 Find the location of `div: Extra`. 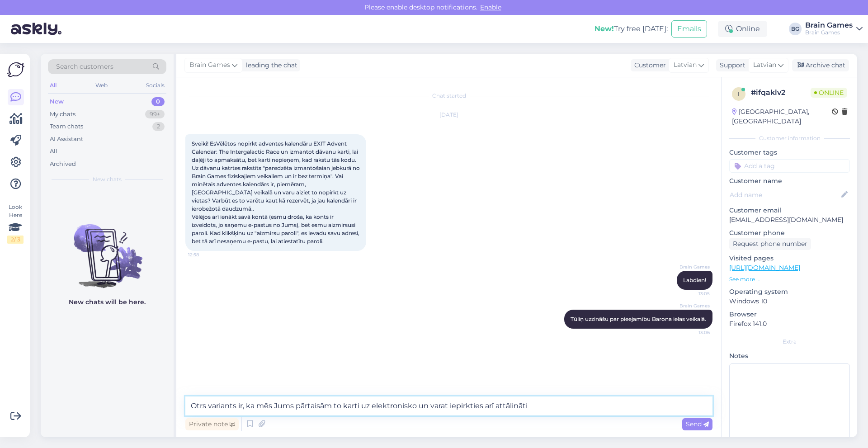

div: Extra is located at coordinates (789, 342).